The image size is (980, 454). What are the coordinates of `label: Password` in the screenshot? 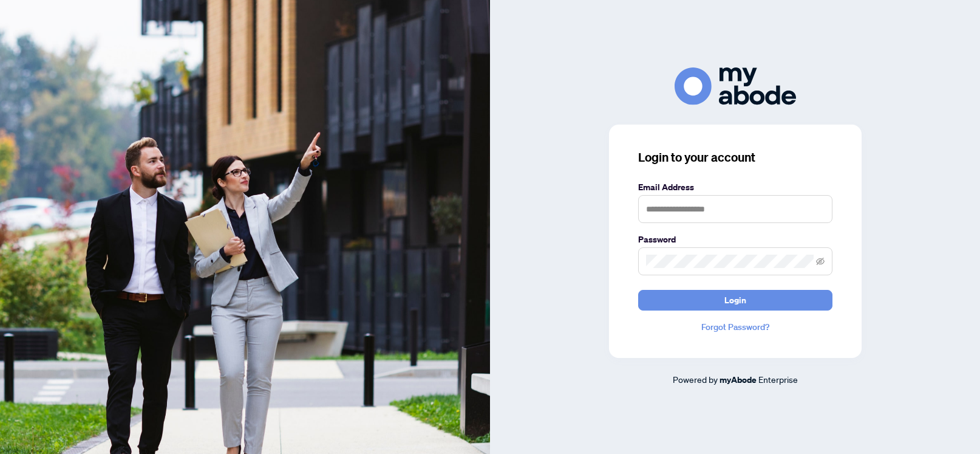 It's located at (735, 239).